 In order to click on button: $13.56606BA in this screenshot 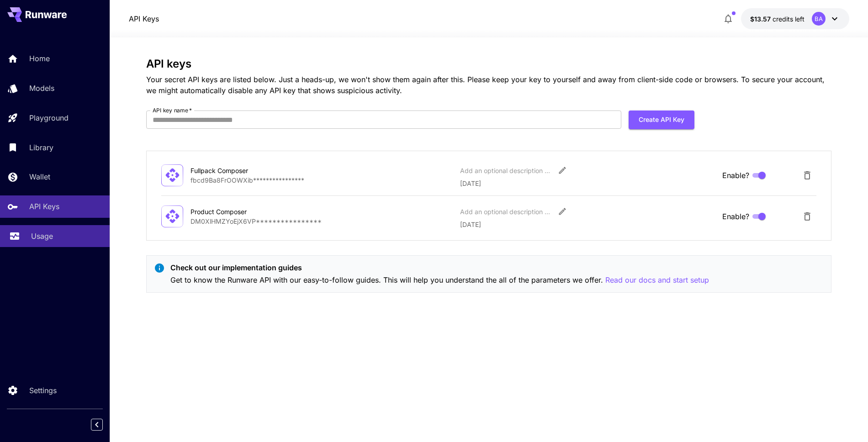, I will do `click(794, 19)`.